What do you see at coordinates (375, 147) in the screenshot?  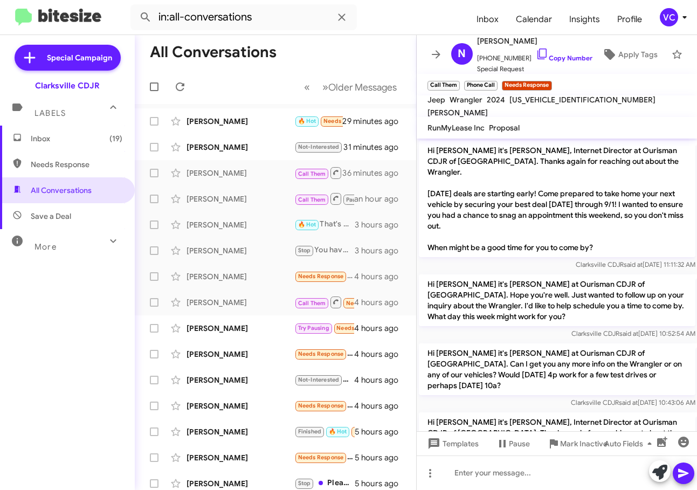 I see `div: 31 minutes ago` at bounding box center [375, 147].